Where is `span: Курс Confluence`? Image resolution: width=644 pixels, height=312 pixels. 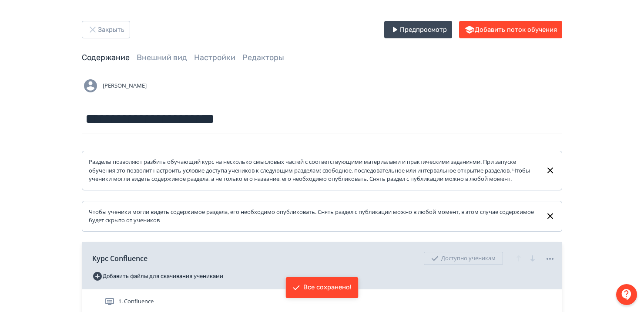 span: Курс Confluence is located at coordinates (119, 258).